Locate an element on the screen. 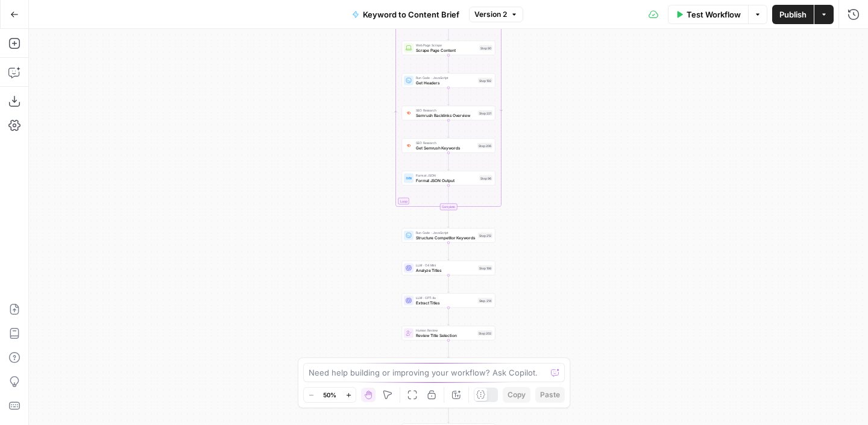 The image size is (868, 425). span: Paste is located at coordinates (550, 395).